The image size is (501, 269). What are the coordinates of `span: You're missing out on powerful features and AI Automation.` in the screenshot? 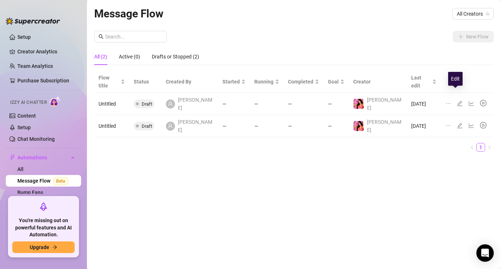 It's located at (44, 227).